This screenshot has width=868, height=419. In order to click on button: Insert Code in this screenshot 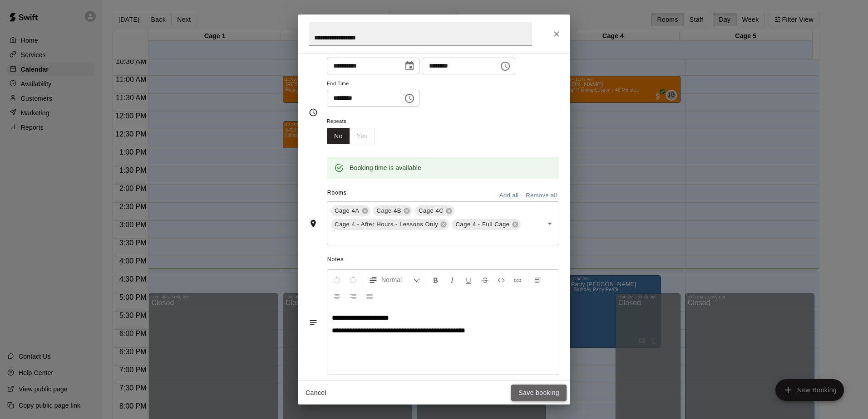, I will do `click(501, 280)`.